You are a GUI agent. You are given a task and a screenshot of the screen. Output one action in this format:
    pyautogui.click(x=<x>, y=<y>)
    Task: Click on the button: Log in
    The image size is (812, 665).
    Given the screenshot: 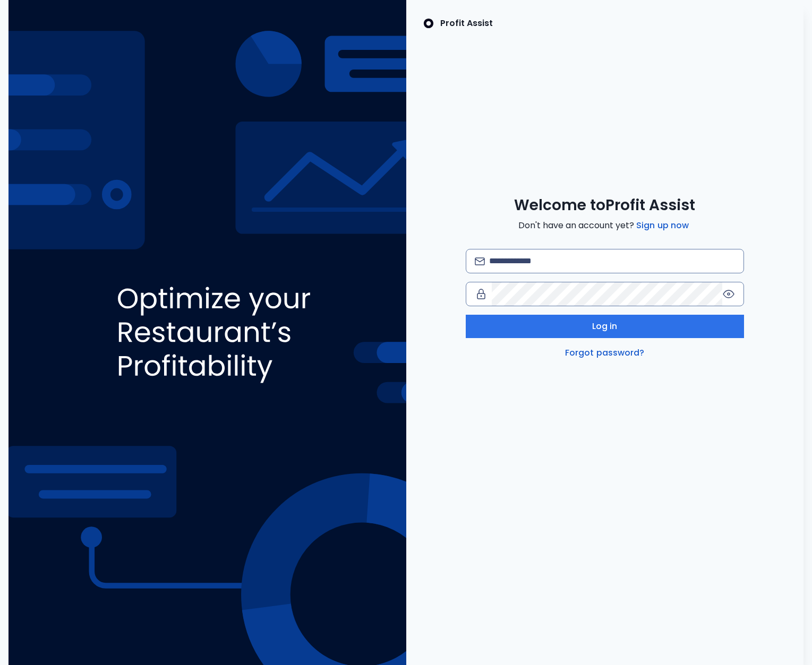 What is the action you would take?
    pyautogui.click(x=605, y=327)
    